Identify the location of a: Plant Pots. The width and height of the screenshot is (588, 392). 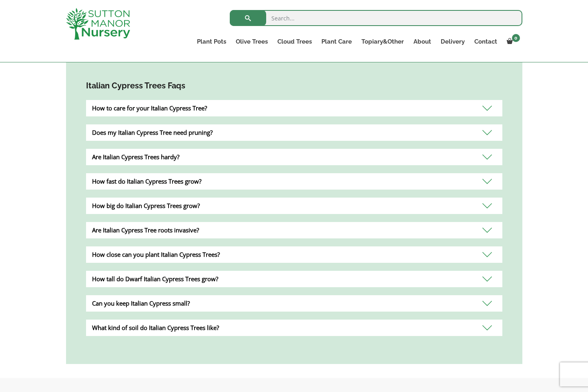
(211, 42).